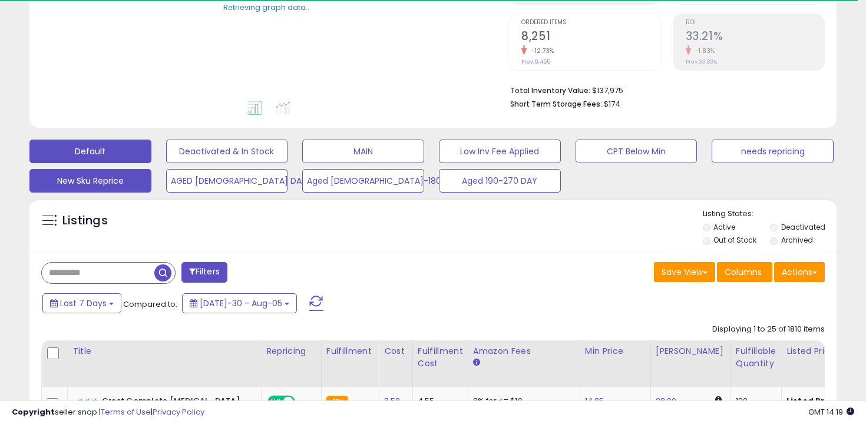 The width and height of the screenshot is (866, 424). I want to click on div: Amazon Fees, so click(524, 351).